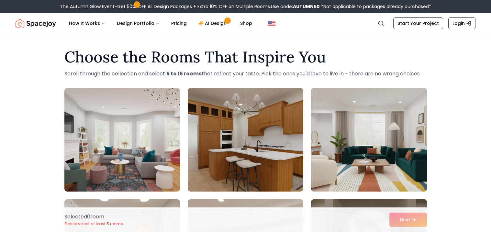 Image resolution: width=491 pixels, height=232 pixels. What do you see at coordinates (246, 74) in the screenshot?
I see `p: Scroll through the collection and select that reflect your taste. Pick the ones you'd love to liv...` at bounding box center [246, 74].